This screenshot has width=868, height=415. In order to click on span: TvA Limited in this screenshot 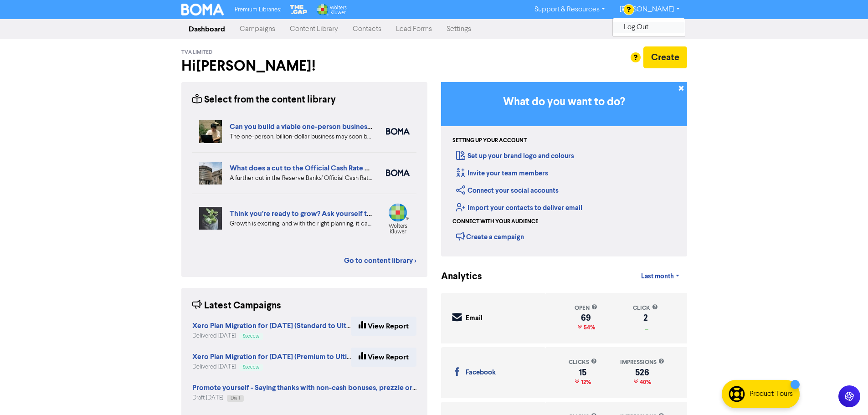, I will do `click(197, 52)`.